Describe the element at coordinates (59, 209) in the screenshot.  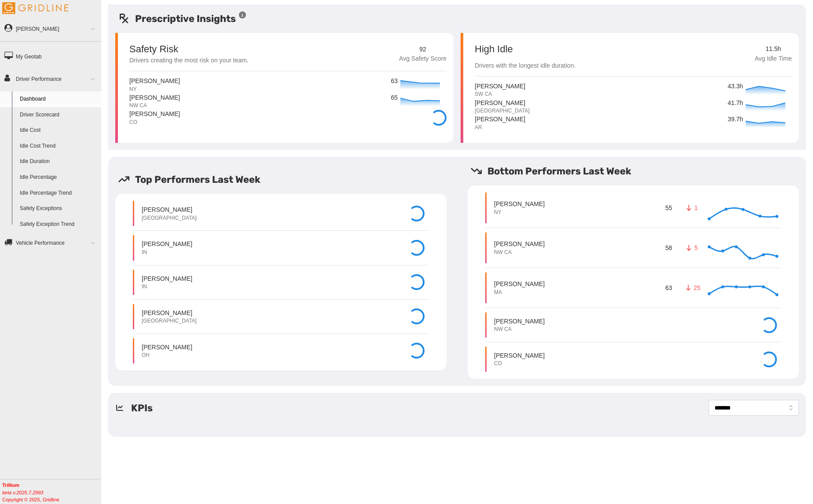
I see `a: Safety Exceptions` at that location.